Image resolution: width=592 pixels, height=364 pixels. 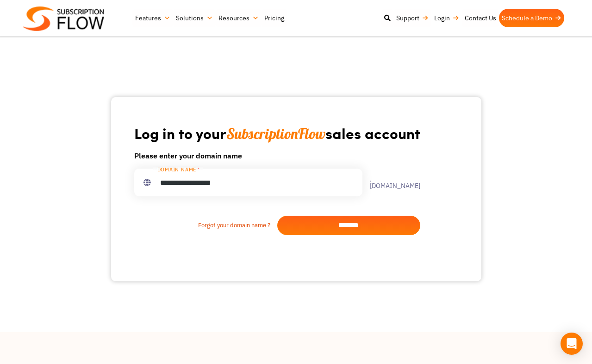 I want to click on span: SubscriptionFlow, so click(x=276, y=134).